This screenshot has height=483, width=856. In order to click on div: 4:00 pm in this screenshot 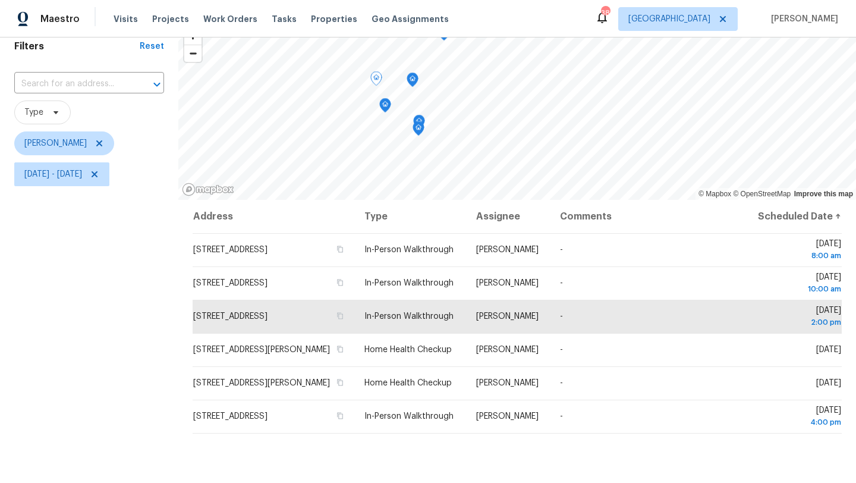, I will do `click(798, 422)`.